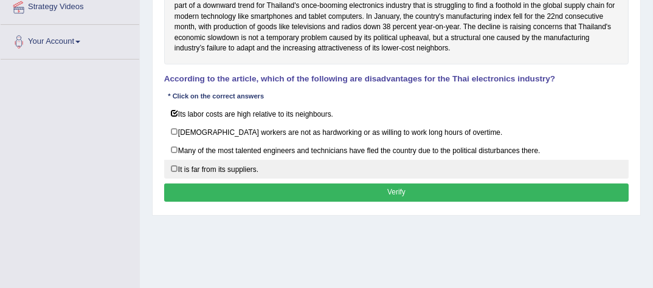 The width and height of the screenshot is (653, 288). Describe the element at coordinates (396, 150) in the screenshot. I see `label: Many of the most talented engineers and technicians have fled the country due to the political di...` at that location.